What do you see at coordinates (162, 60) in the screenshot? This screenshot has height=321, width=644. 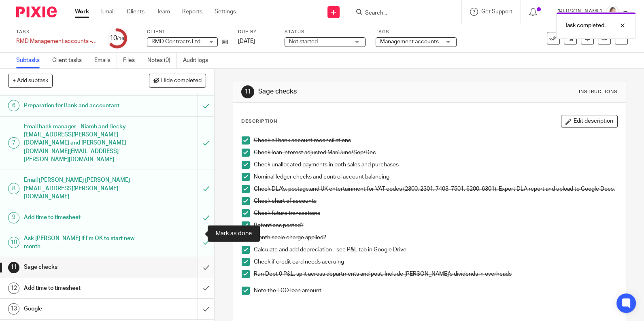 I see `a: Notes (0)` at bounding box center [162, 60].